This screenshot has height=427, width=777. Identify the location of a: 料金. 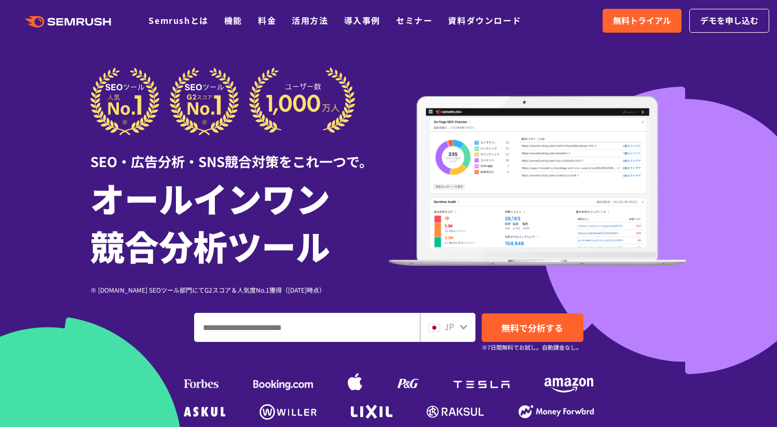
(267, 20).